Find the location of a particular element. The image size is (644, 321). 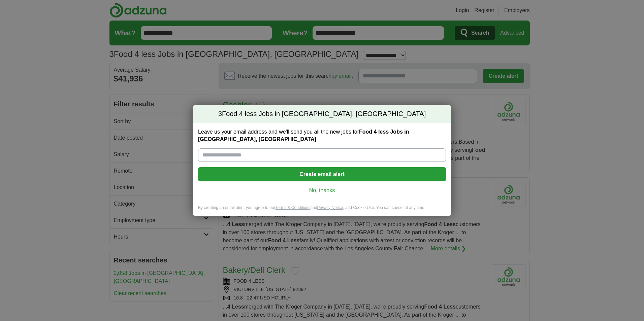

span: 3 is located at coordinates (220, 114).